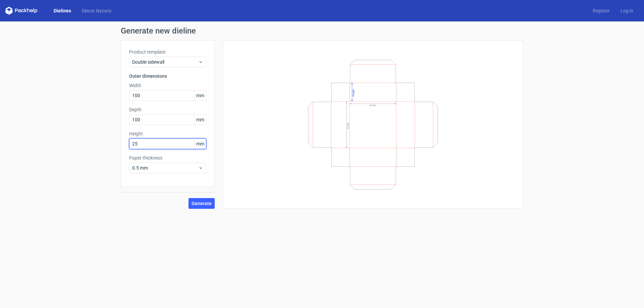  Describe the element at coordinates (353, 93) in the screenshot. I see `text: Height` at that location.